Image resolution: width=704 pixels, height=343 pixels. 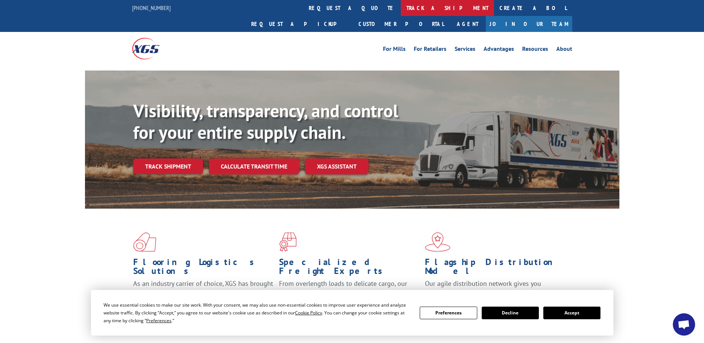 What do you see at coordinates (352, 312) in the screenshot?
I see `div: Cookie Consent Prompt` at bounding box center [352, 312].